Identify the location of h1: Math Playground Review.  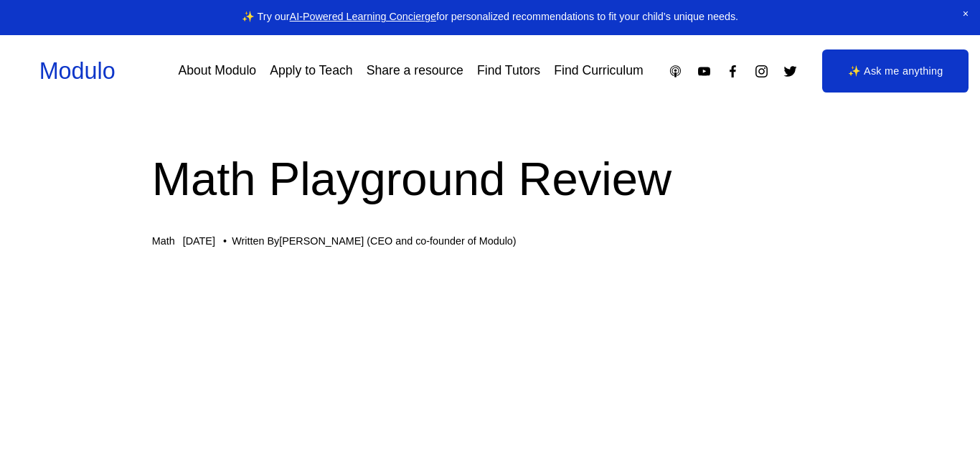
(490, 179).